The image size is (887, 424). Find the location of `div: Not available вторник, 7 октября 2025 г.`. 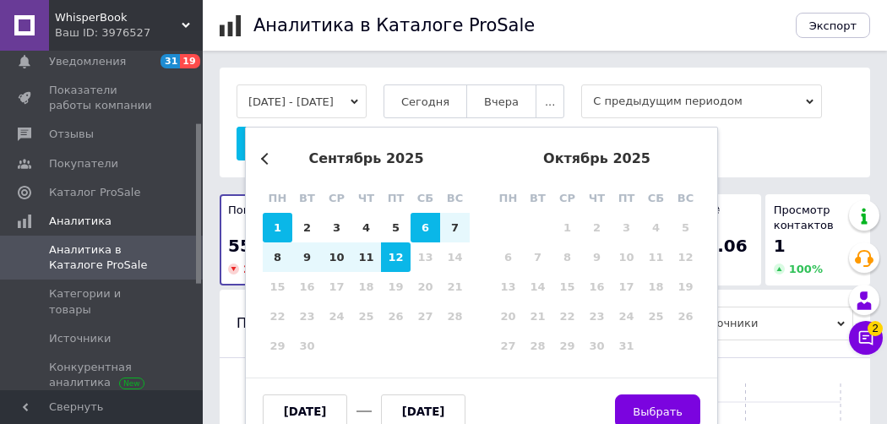

div: Not available вторник, 7 октября 2025 г. is located at coordinates (537, 257).